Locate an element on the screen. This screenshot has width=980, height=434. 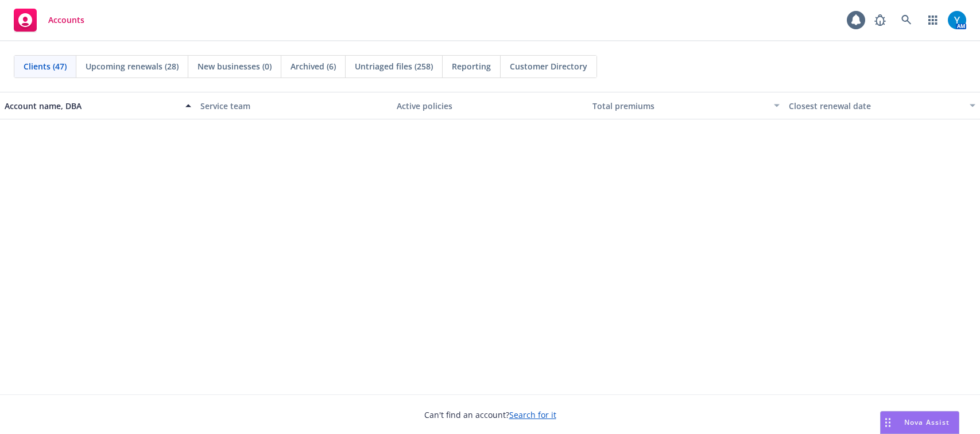
div: Total premiums is located at coordinates (679, 105).